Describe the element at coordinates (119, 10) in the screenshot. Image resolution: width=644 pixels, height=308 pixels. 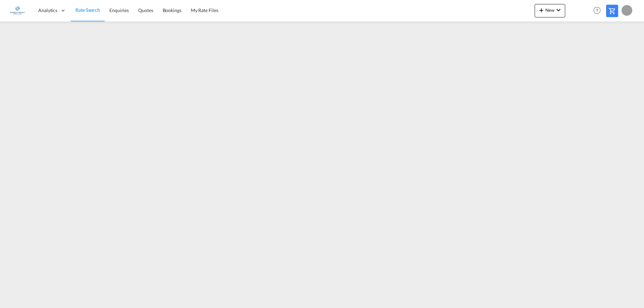
I see `span: Enquiries` at that location.